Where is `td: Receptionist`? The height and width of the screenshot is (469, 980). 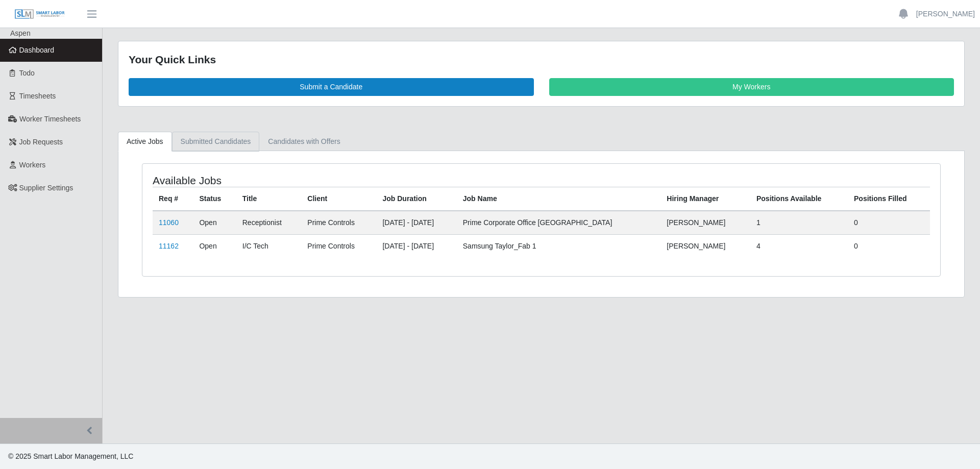
td: Receptionist is located at coordinates (269, 223).